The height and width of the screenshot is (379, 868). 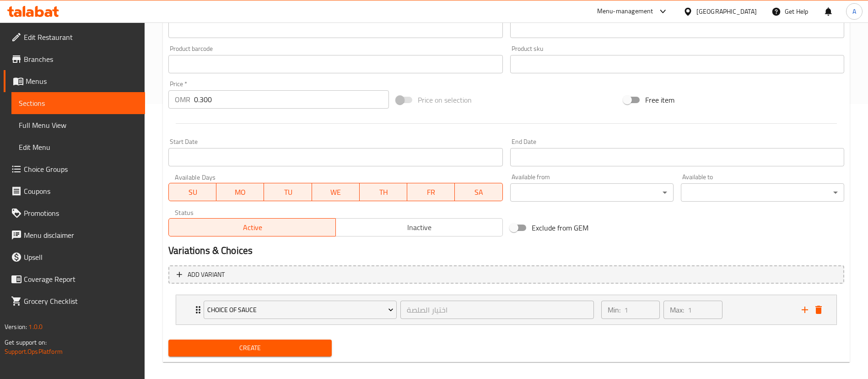 What do you see at coordinates (445, 100) in the screenshot?
I see `span: Price on selection` at bounding box center [445, 100].